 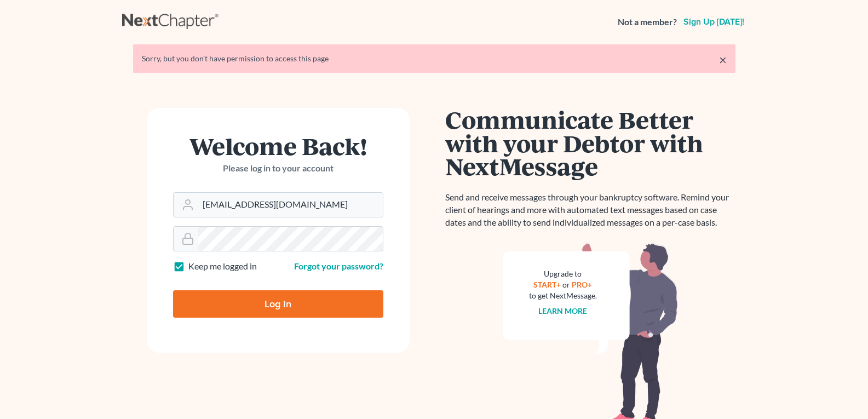 What do you see at coordinates (566, 284) in the screenshot?
I see `span: or` at bounding box center [566, 284].